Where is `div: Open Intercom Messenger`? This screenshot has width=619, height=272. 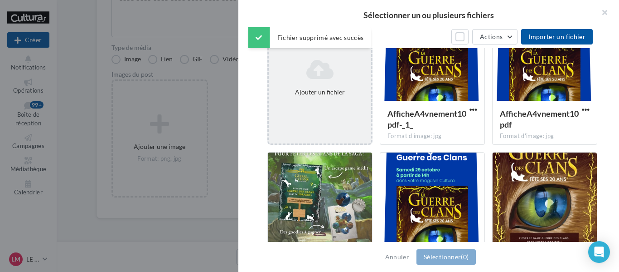
div: Open Intercom Messenger is located at coordinates (599, 252).